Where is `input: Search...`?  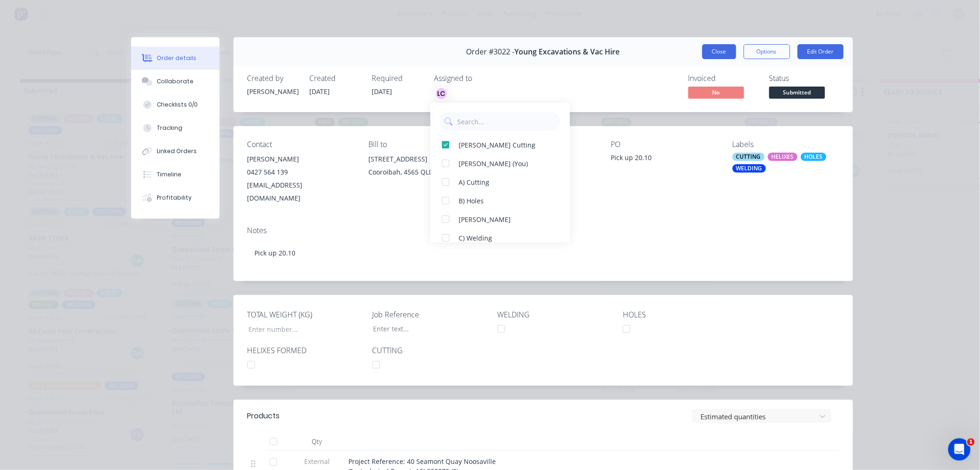 input: Search... is located at coordinates (507, 122).